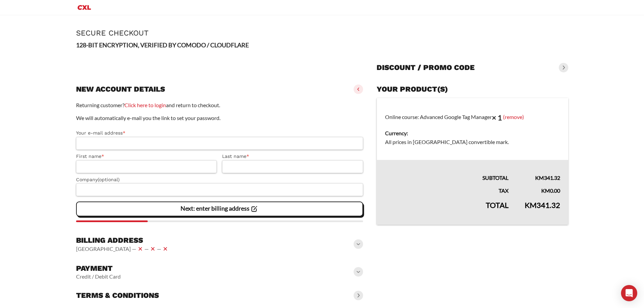 The height and width of the screenshot is (308, 644). Describe the element at coordinates (98, 277) in the screenshot. I see `vaadin-horizontal-layout: Credit / Debit Card` at that location.